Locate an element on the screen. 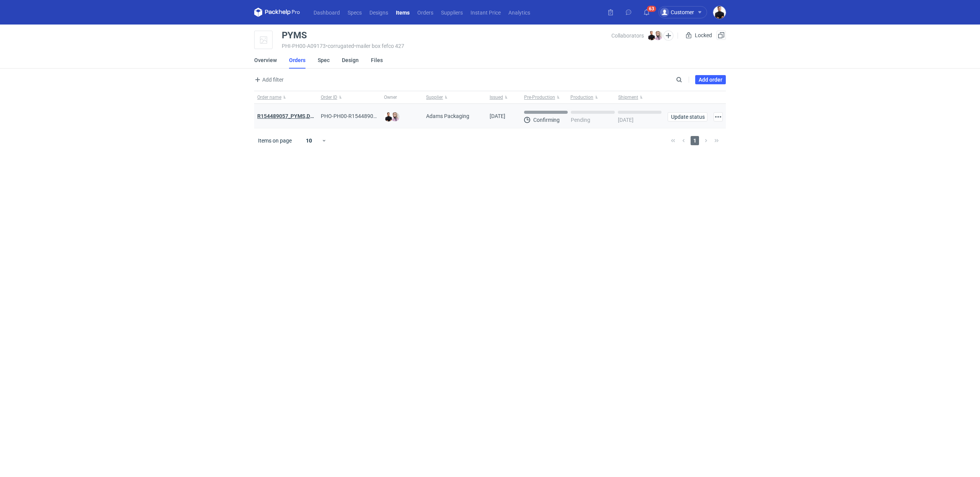 The width and height of the screenshot is (980, 477). button: 63 is located at coordinates (646, 13).